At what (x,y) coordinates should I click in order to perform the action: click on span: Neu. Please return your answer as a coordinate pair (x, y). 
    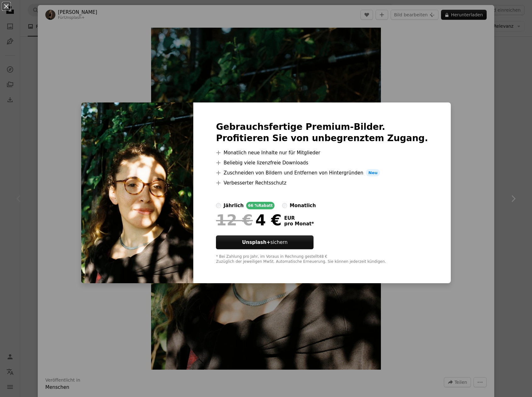
    Looking at the image, I should click on (372, 173).